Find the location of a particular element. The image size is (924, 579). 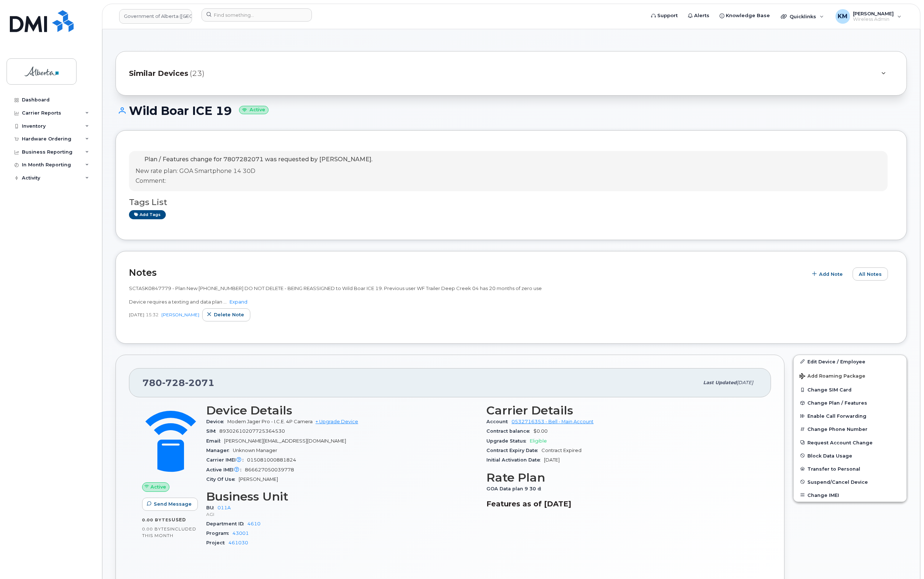

p: Comment: is located at coordinates (254, 181).